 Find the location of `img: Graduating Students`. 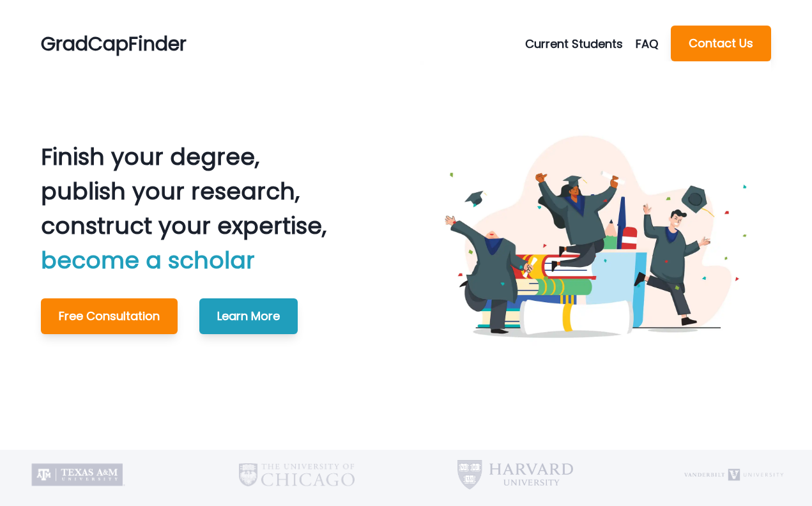

img: Graduating Students is located at coordinates (596, 236).